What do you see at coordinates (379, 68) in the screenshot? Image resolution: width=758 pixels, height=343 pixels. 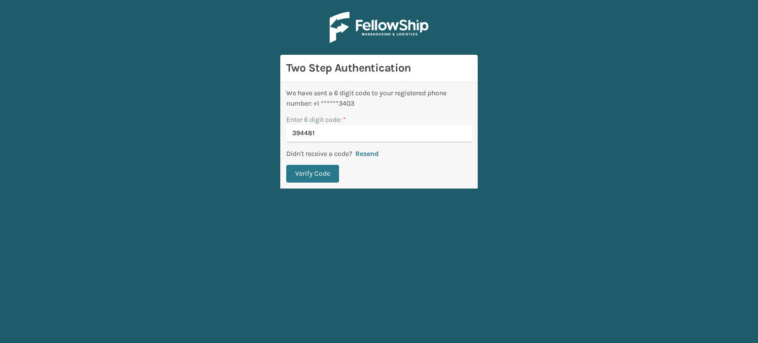 I see `h3: Two Step Authentication` at bounding box center [379, 68].